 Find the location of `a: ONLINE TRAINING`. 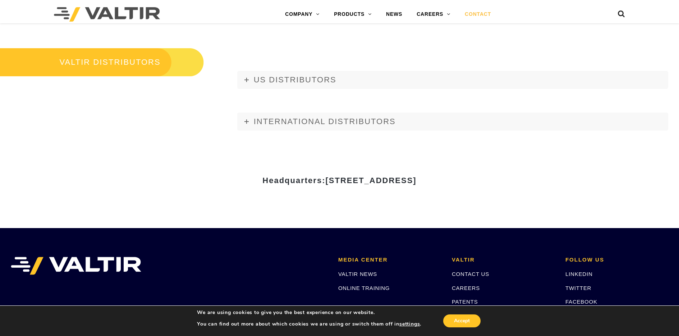

a: ONLINE TRAINING is located at coordinates (364, 288).